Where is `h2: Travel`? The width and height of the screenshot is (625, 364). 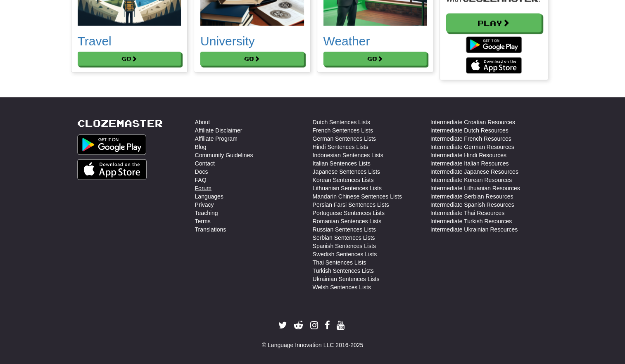
h2: Travel is located at coordinates (130, 40).